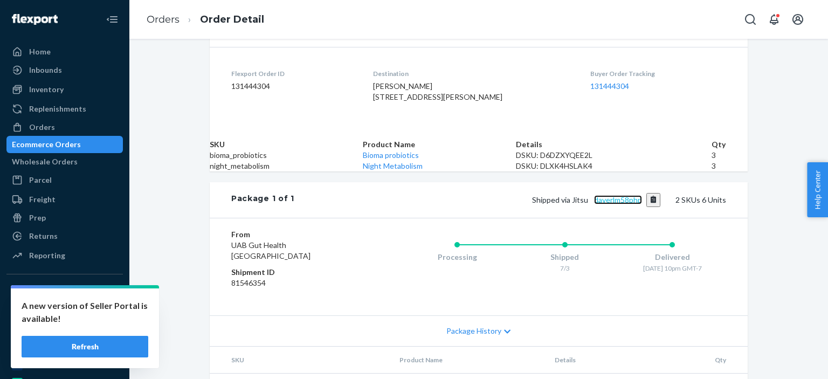 The image size is (828, 379). What do you see at coordinates (45, 162) in the screenshot?
I see `div: Wholesale Orders` at bounding box center [45, 162].